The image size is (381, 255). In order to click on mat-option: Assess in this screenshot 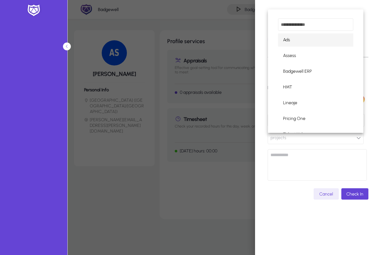, I will do `click(315, 56)`.